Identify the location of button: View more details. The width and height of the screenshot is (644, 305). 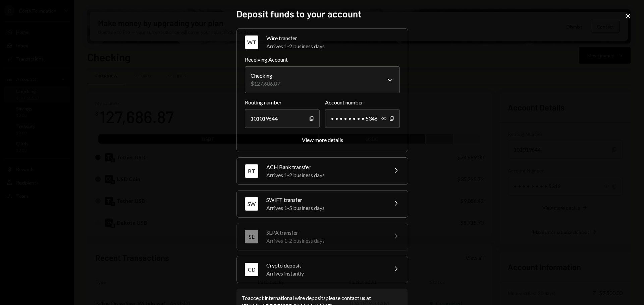
(322, 140).